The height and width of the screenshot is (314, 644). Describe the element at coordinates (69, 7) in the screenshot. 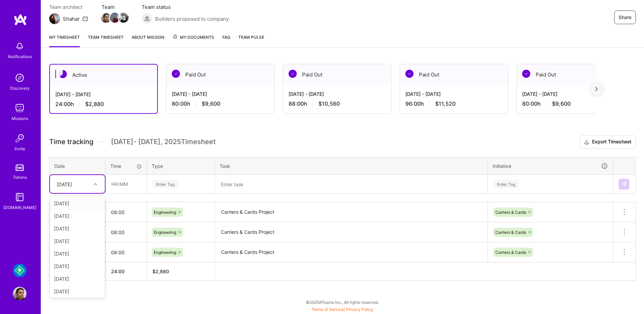

I see `span: Team architect` at that location.